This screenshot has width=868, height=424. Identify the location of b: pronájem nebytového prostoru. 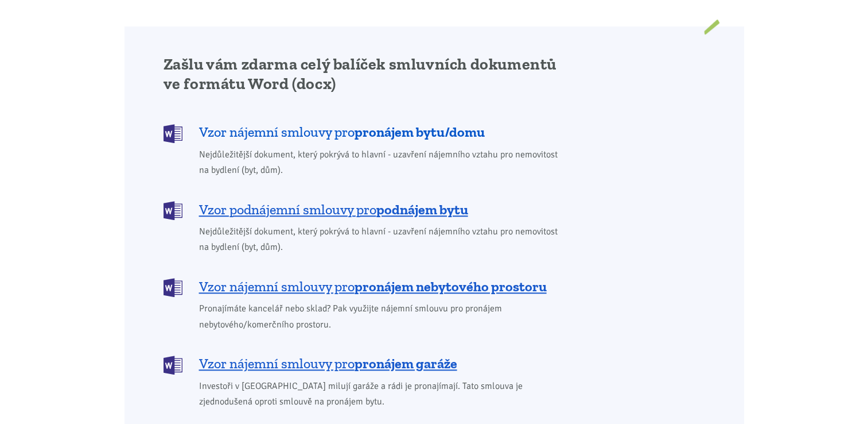
(451, 286).